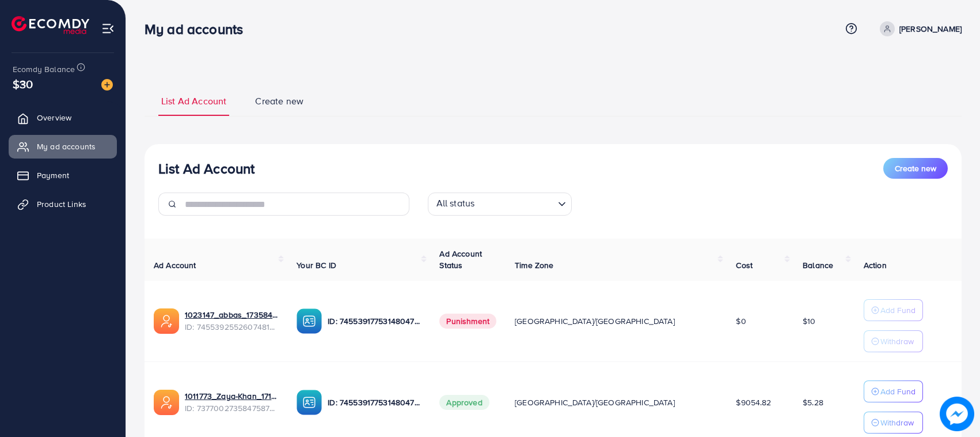 The image size is (980, 437). Describe the element at coordinates (809, 321) in the screenshot. I see `span: $10` at that location.